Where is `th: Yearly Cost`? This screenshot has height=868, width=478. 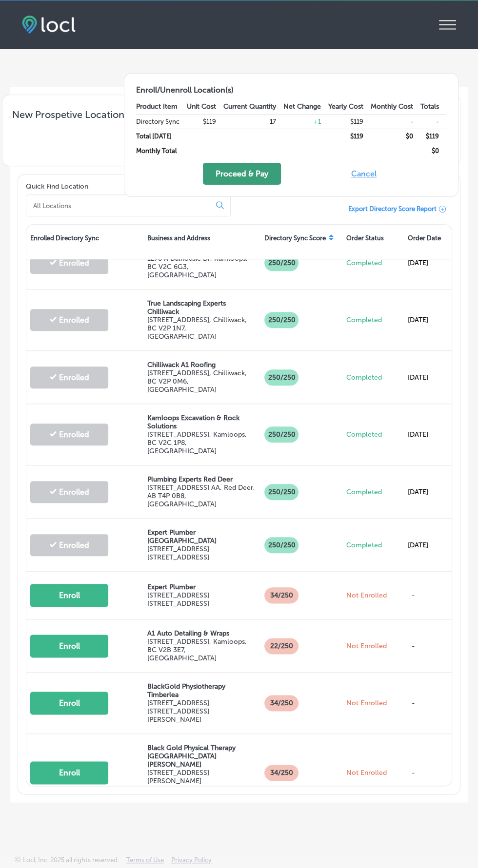 th: Yearly Cost is located at coordinates (349, 107).